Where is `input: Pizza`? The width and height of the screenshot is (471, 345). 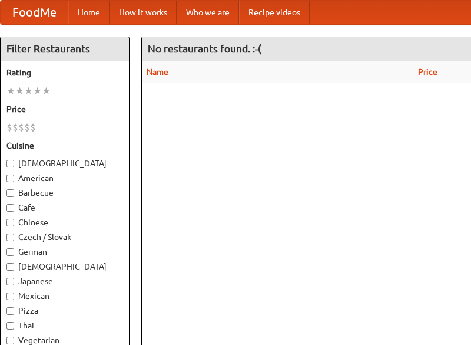 input: Pizza is located at coordinates (10, 310).